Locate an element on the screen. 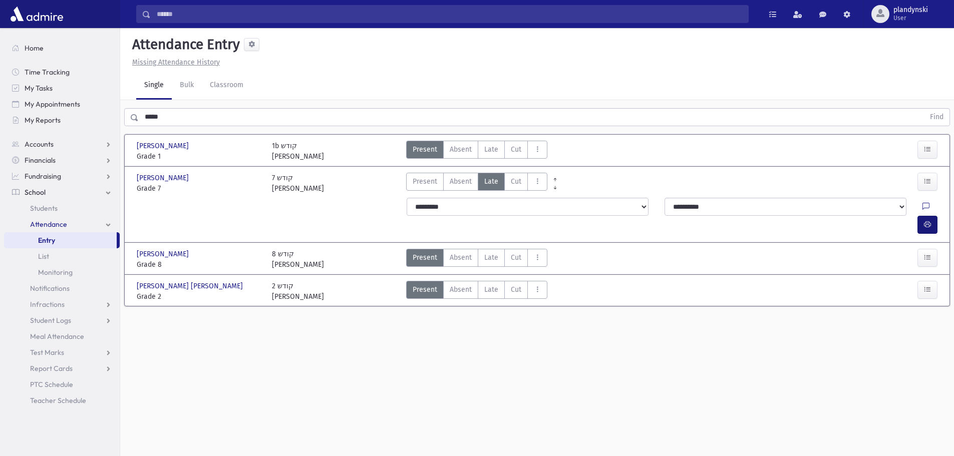 The width and height of the screenshot is (954, 456). span: School is located at coordinates (35, 192).